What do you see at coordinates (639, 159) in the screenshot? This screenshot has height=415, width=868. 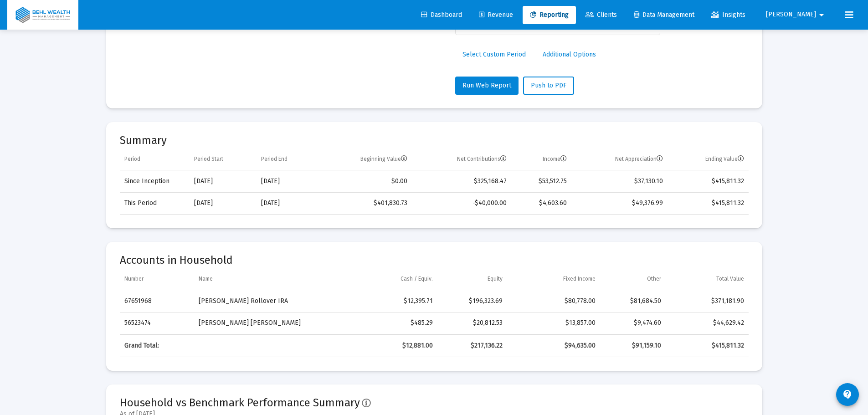 I see `div: Net Appreciation` at bounding box center [639, 159].